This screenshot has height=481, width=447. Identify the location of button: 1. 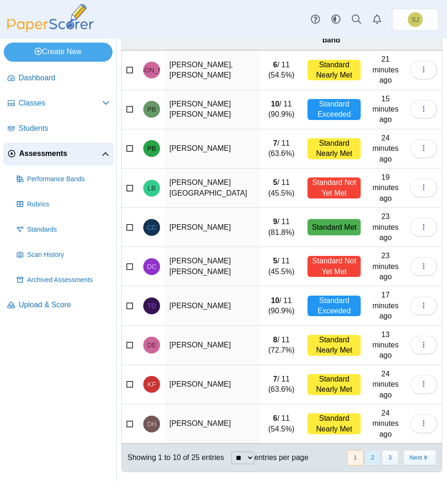
(355, 457).